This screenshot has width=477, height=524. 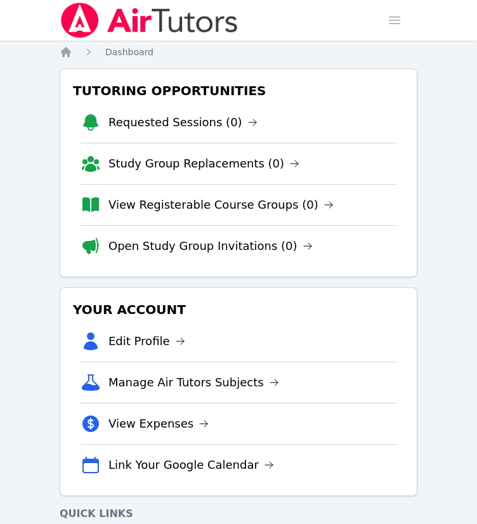 I want to click on a: Open Study Group Invitations (0), so click(x=211, y=246).